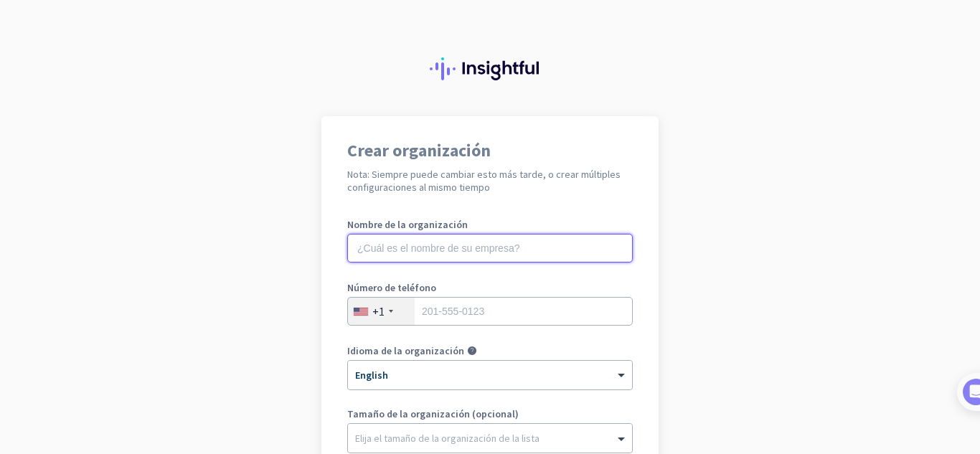  I want to click on div: +1, so click(378, 311).